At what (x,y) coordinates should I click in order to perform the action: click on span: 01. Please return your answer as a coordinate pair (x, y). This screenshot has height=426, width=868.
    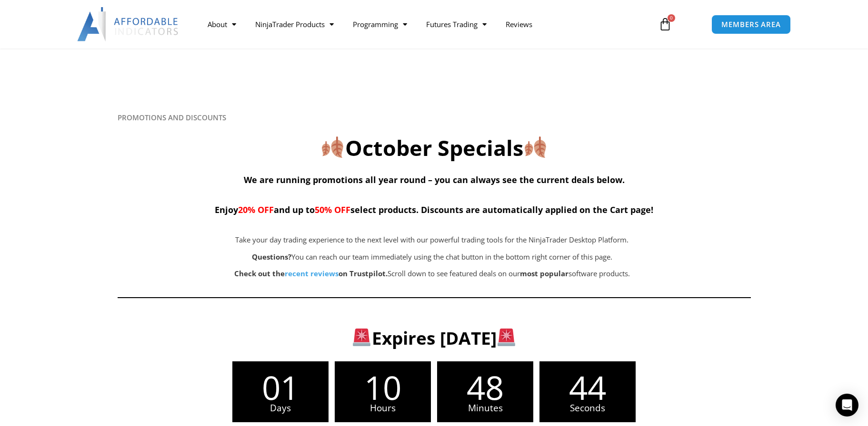
    Looking at the image, I should click on (281, 387).